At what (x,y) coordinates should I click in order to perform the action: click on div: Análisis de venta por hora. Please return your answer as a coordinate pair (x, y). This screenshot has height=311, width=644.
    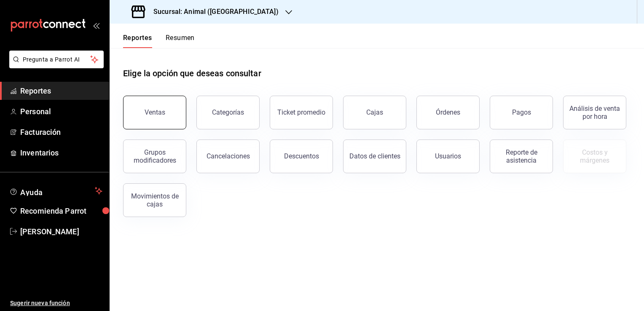
    Looking at the image, I should click on (595, 113).